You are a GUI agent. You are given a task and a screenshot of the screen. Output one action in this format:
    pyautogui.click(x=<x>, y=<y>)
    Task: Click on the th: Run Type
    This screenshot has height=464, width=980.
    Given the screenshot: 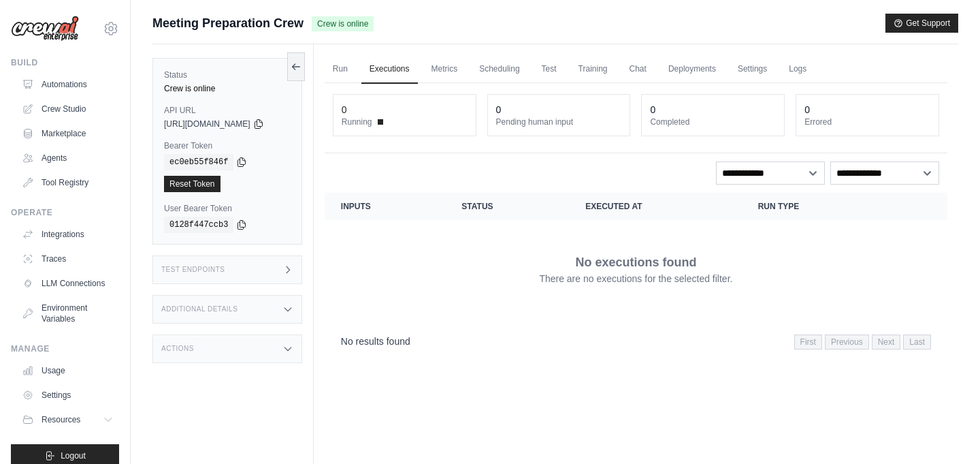 What is the action you would take?
    pyautogui.click(x=814, y=206)
    